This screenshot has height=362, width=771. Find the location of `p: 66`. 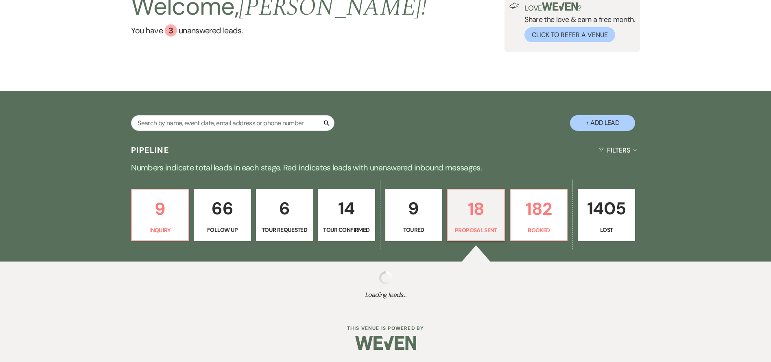

p: 66 is located at coordinates (223, 208).